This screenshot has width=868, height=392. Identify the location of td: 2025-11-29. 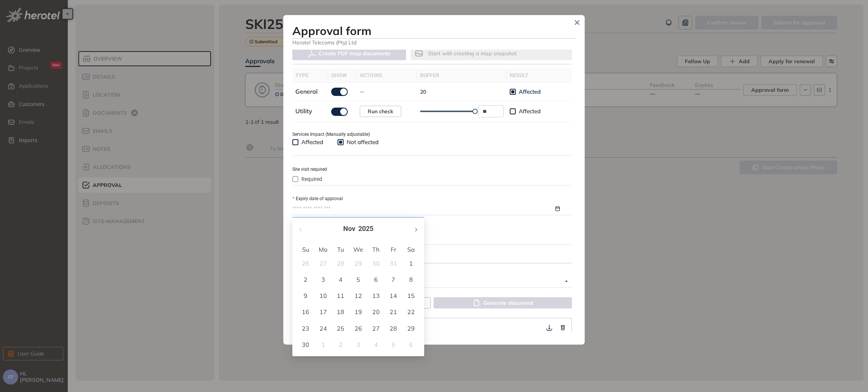
(411, 328).